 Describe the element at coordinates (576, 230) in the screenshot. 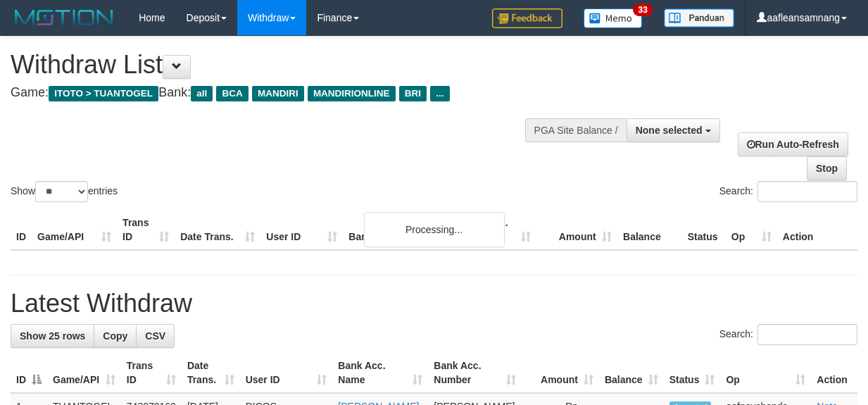

I see `th: Amount` at that location.